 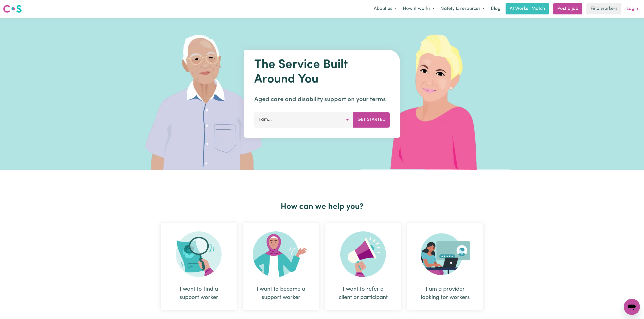 What do you see at coordinates (322, 207) in the screenshot?
I see `h2: How can we help you?` at bounding box center [322, 207].